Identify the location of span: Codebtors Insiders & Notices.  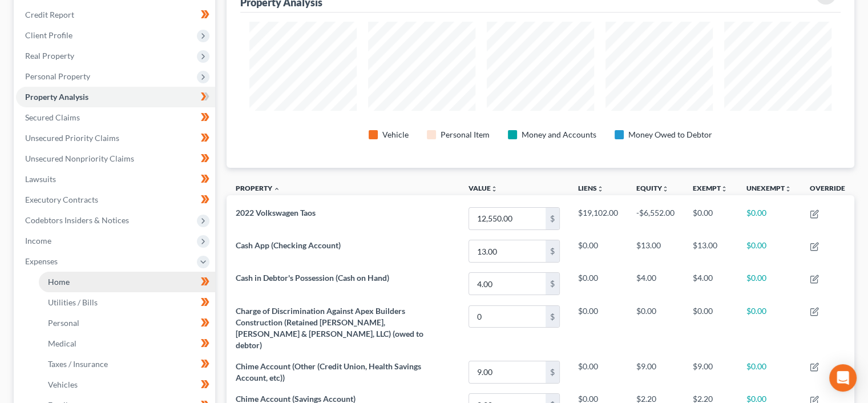
(77, 220).